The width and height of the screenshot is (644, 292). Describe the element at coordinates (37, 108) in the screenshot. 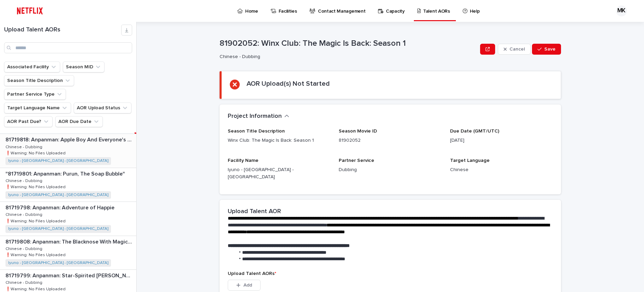

I see `button: Target Language Name` at that location.